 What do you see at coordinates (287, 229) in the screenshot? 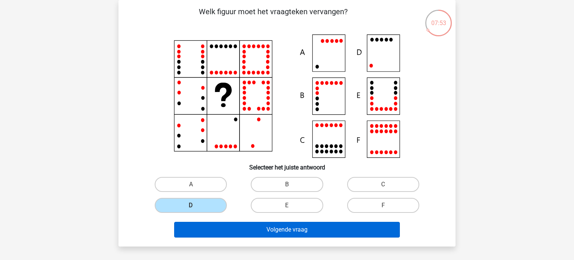
I see `button: Volgende vraag` at bounding box center [287, 229].